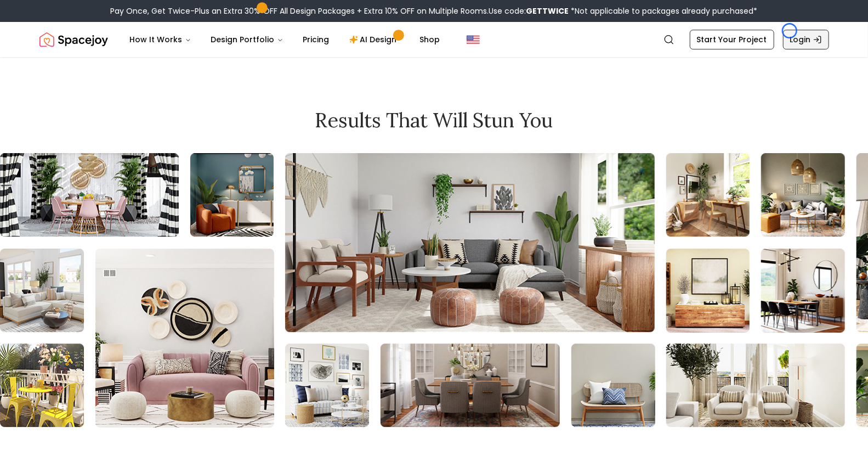  I want to click on b: GETTWICE, so click(548, 11).